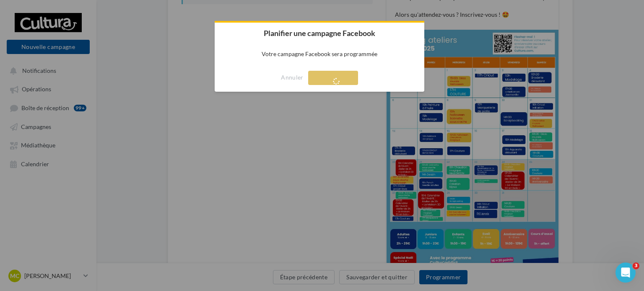 The height and width of the screenshot is (291, 644). What do you see at coordinates (333, 78) in the screenshot?
I see `button: Programmer` at bounding box center [333, 78].